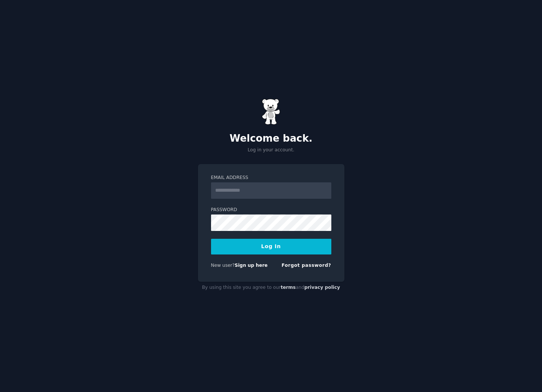  Describe the element at coordinates (251, 265) in the screenshot. I see `a: Sign up here` at that location.